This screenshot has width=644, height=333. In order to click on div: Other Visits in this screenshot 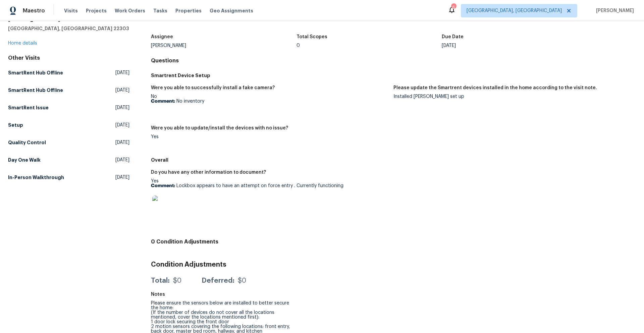, I will do `click(68, 58)`.